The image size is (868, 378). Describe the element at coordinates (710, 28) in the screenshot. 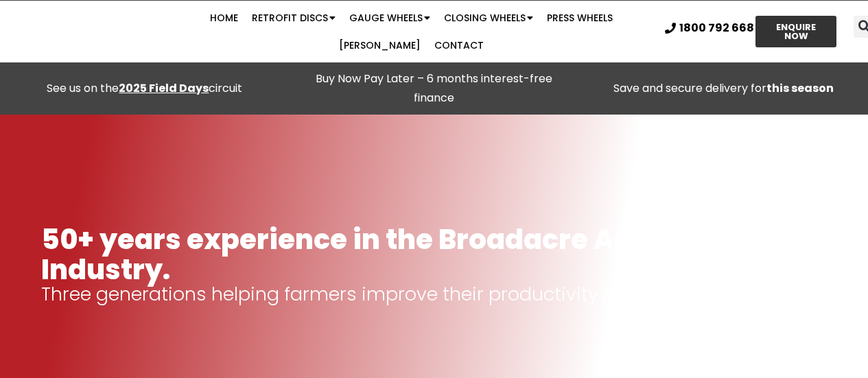

I see `a: 1800 792 668` at that location.